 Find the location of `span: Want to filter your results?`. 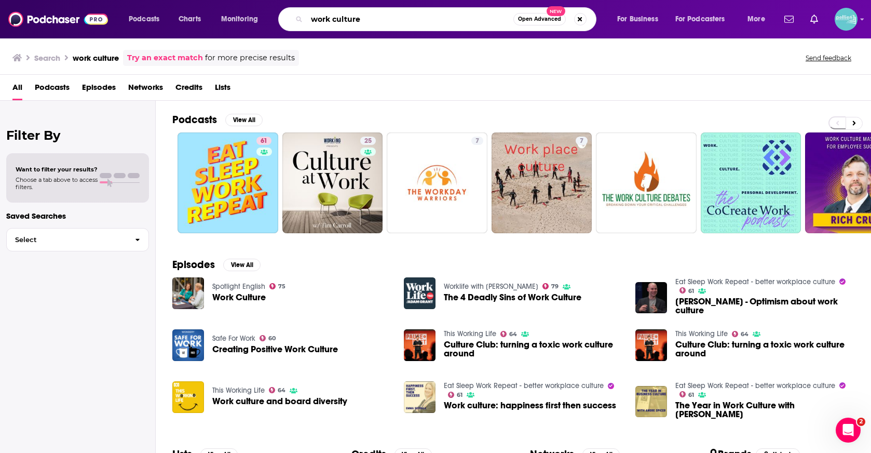

span: Want to filter your results? is located at coordinates (57, 169).